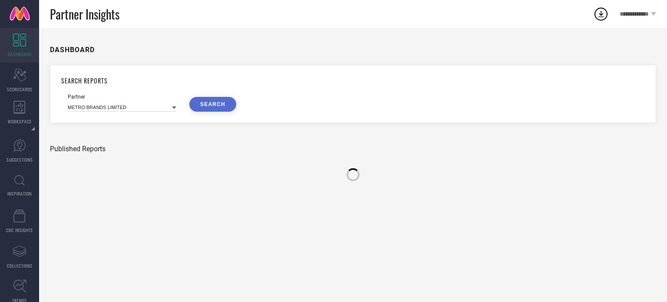  Describe the element at coordinates (353, 149) in the screenshot. I see `div: Published Reports` at that location.